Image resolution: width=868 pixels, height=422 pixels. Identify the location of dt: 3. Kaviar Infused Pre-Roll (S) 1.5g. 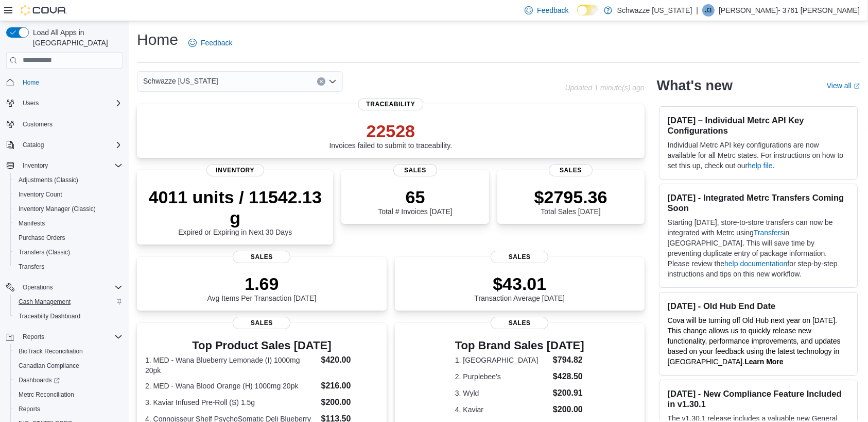
(231, 402).